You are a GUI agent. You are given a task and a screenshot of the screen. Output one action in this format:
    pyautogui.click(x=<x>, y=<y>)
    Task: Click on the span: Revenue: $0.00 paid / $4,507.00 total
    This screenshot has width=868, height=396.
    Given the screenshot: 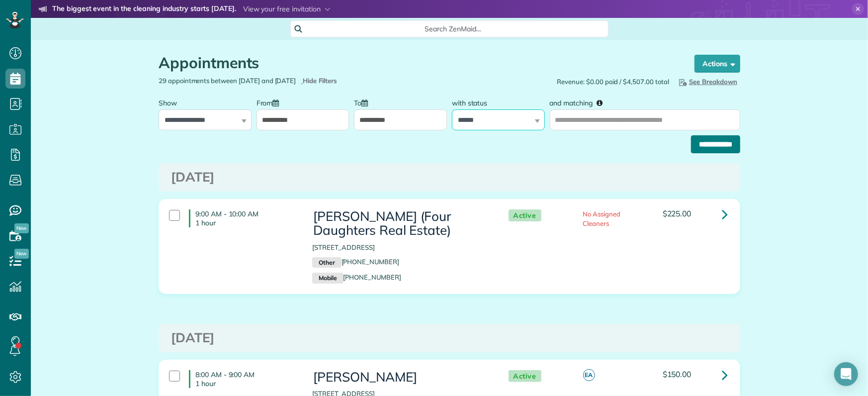 What is the action you would take?
    pyautogui.click(x=613, y=82)
    